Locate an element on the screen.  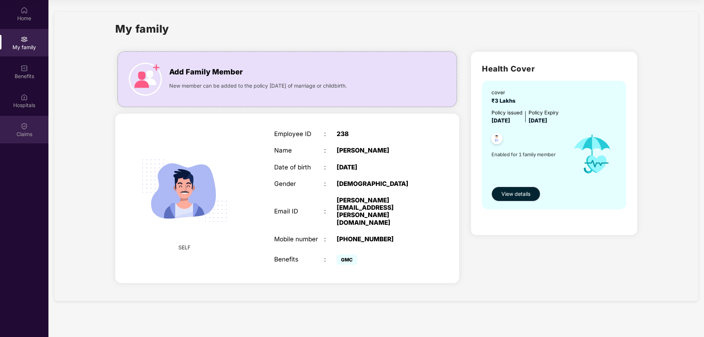
div: 238 is located at coordinates (380, 134).